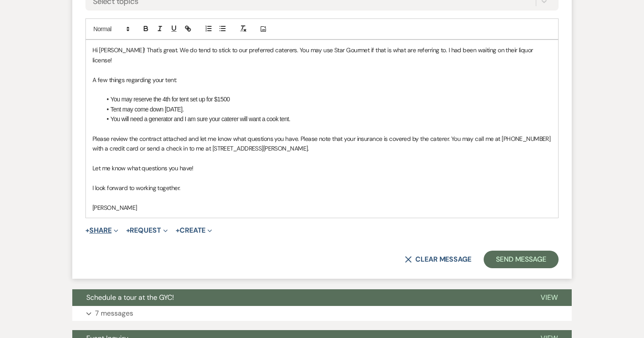  What do you see at coordinates (326, 99) in the screenshot?
I see `li: You may reserve the 4th for tent set up for $1500` at bounding box center [326, 99].